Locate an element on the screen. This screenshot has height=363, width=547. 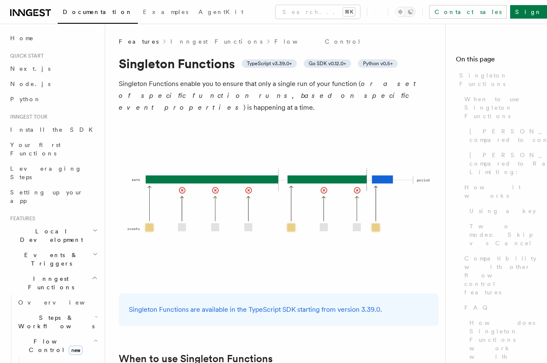
span: TypeScript v3.39.0+ is located at coordinates (269, 64).